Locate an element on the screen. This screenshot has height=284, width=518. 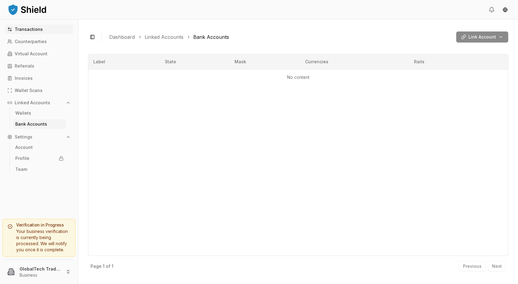
p: Linked Accounts is located at coordinates (32, 103).